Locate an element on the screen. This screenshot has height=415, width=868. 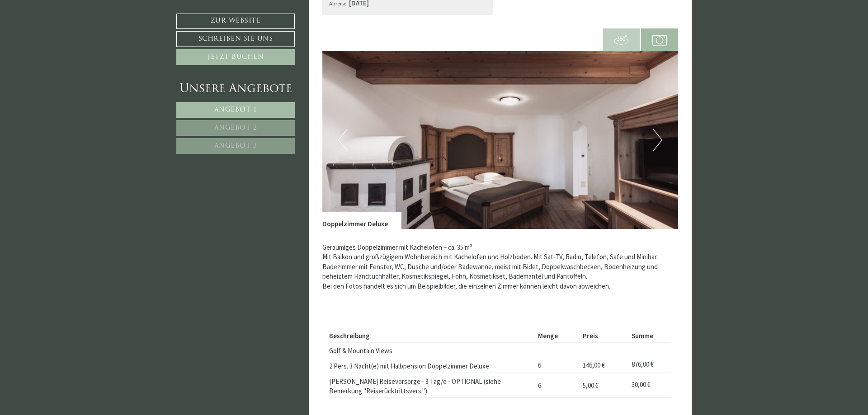
span: Angebot 2 is located at coordinates (236, 128).